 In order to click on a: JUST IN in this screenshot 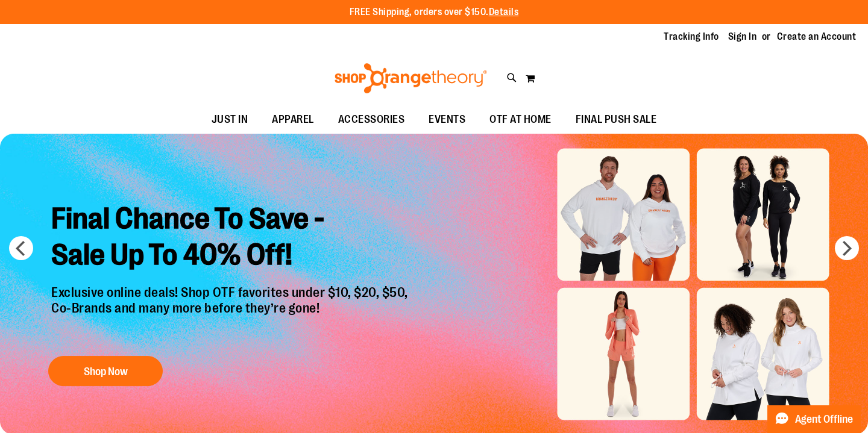, I will do `click(229, 120)`.